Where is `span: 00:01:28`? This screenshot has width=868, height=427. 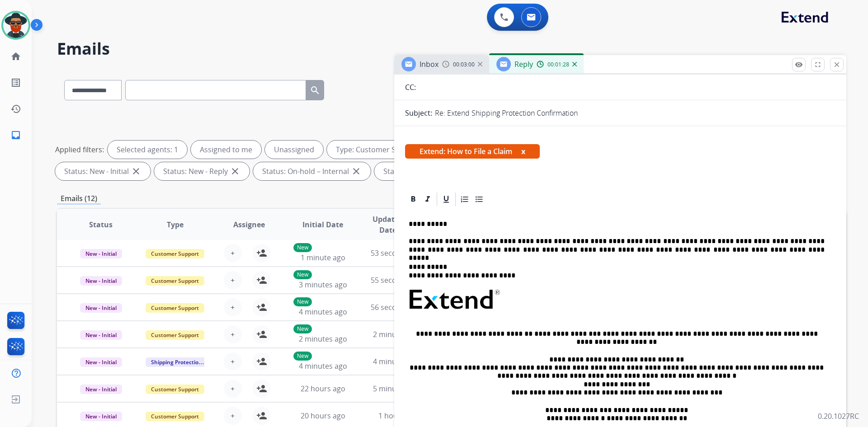 span: 00:01:28 is located at coordinates (558, 65).